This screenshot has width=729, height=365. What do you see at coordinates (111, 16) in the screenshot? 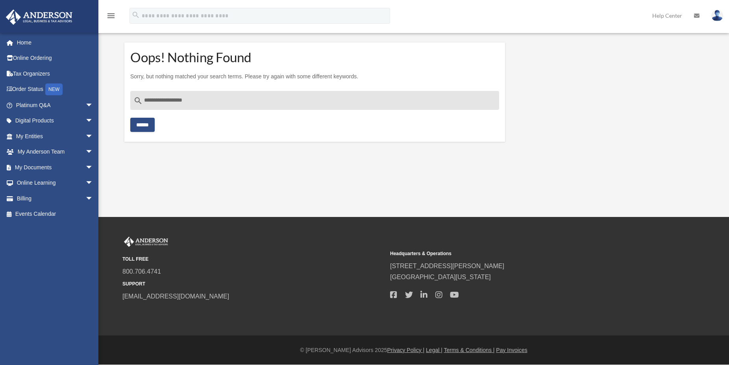
I see `i: menu` at bounding box center [111, 16].